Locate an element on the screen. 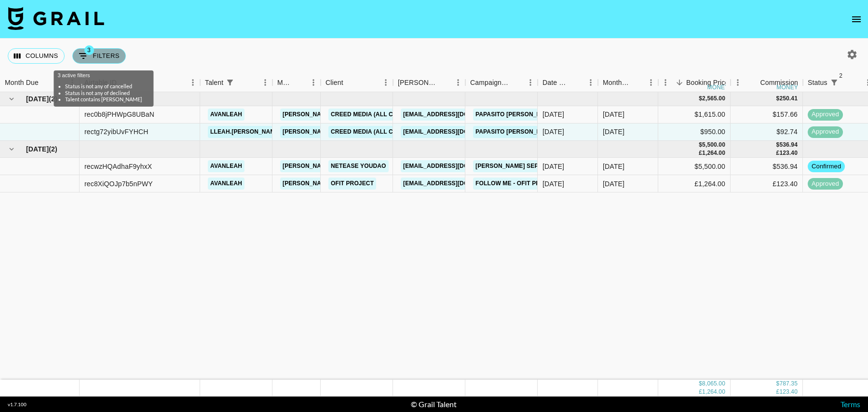 This screenshot has width=868, height=412. div: $5,500.00 is located at coordinates (695, 166).